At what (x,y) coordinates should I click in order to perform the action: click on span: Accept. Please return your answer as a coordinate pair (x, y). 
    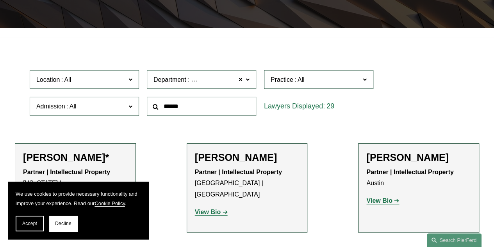
    Looking at the image, I should click on (30, 223).